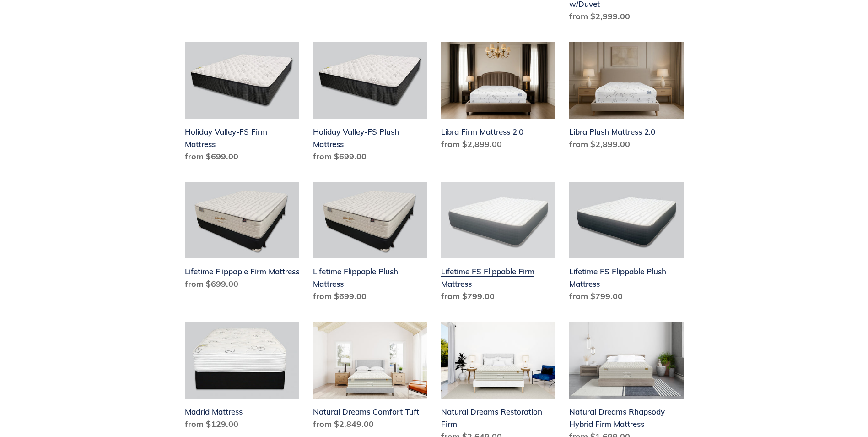  What do you see at coordinates (242, 238) in the screenshot?
I see `a: Lifetime Flippaple Firm Mattress` at bounding box center [242, 238].